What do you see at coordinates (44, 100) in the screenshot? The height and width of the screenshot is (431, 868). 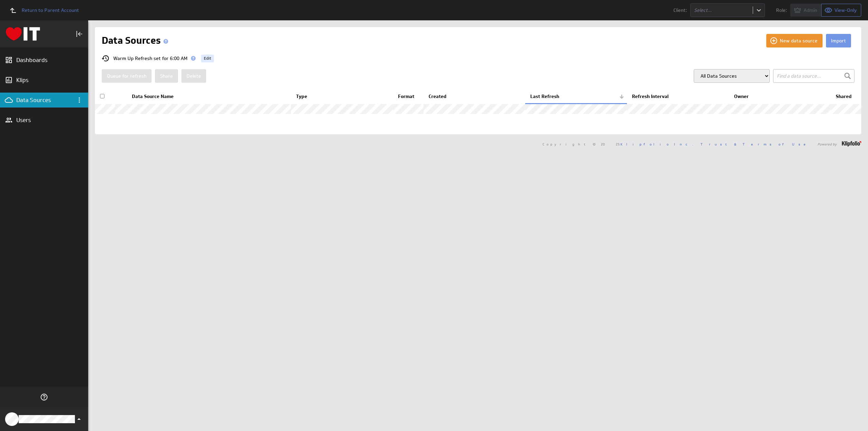 I see `div: Data Sources` at bounding box center [44, 100].